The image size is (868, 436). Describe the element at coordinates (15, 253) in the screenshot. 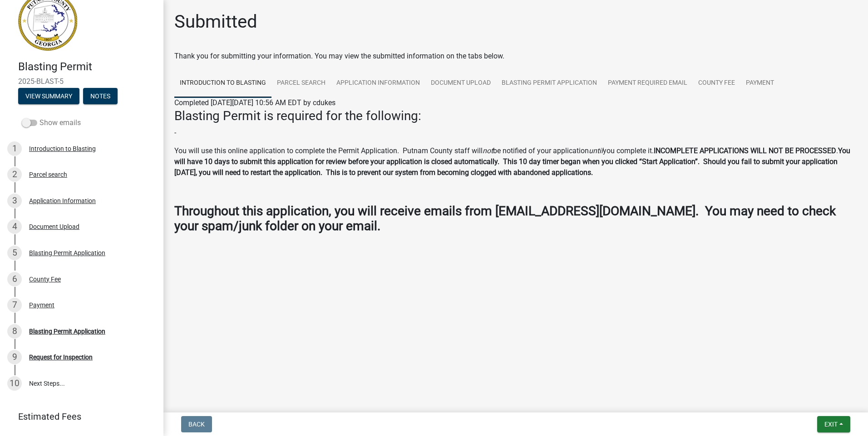

I see `div: 5` at that location.